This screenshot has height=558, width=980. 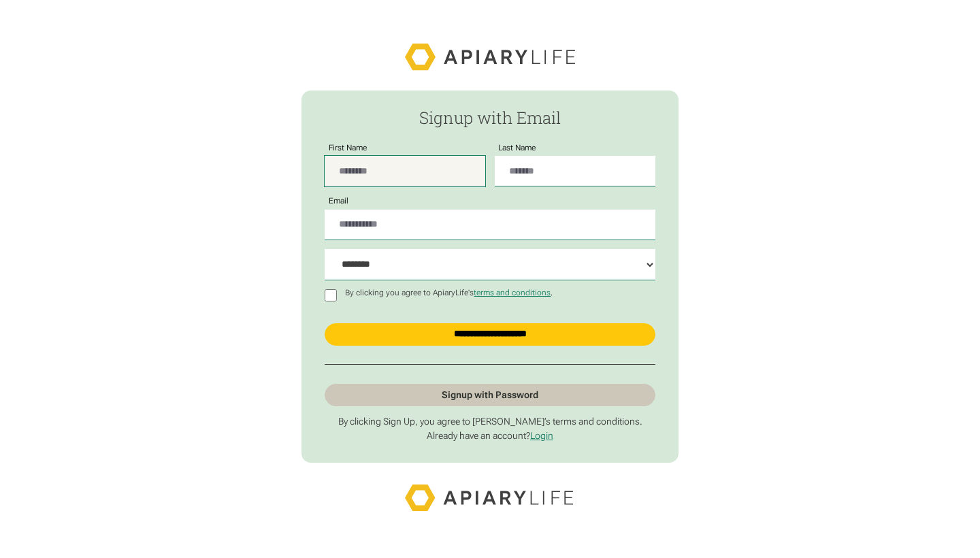 What do you see at coordinates (542, 436) in the screenshot?
I see `a: Login` at bounding box center [542, 436].